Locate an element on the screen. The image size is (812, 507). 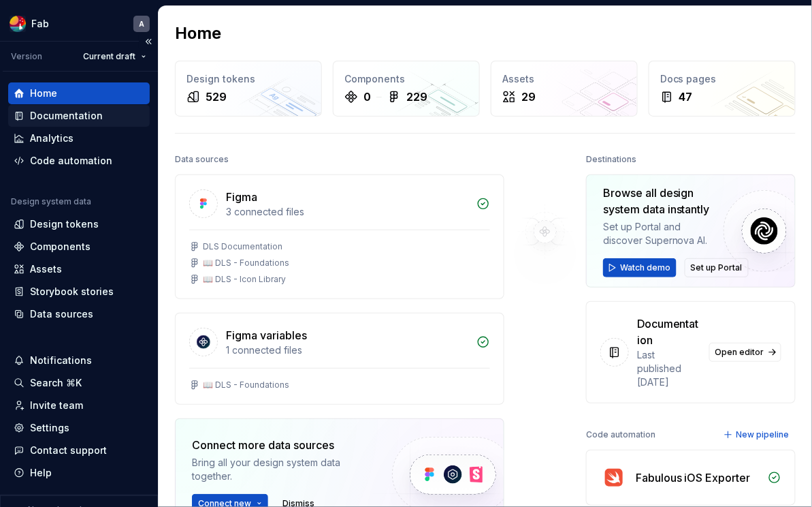
a: Home is located at coordinates (79, 94).